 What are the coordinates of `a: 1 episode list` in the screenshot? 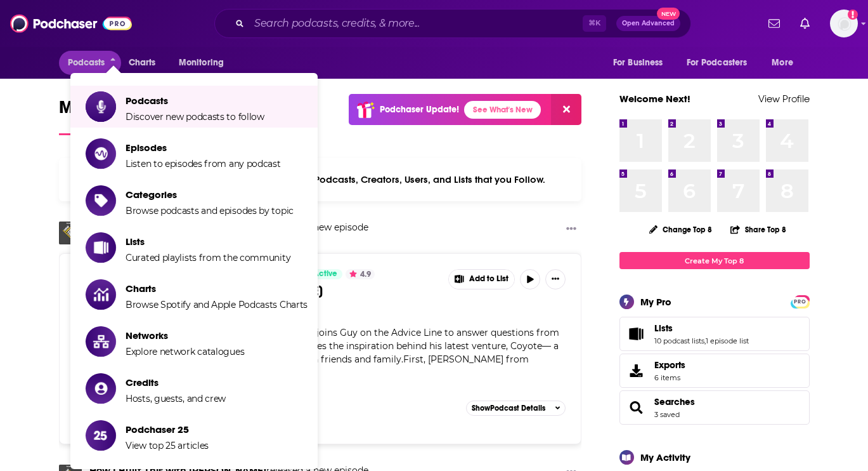 It's located at (727, 341).